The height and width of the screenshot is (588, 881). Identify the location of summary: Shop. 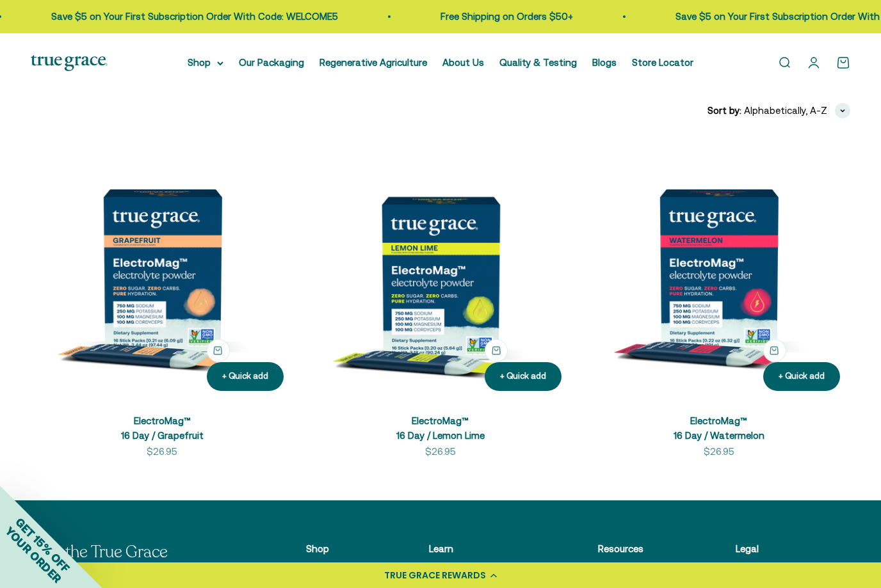
(206, 63).